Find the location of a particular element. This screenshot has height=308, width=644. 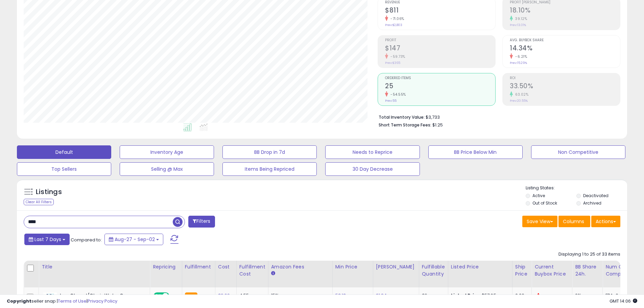

label: Archived is located at coordinates (592, 203).